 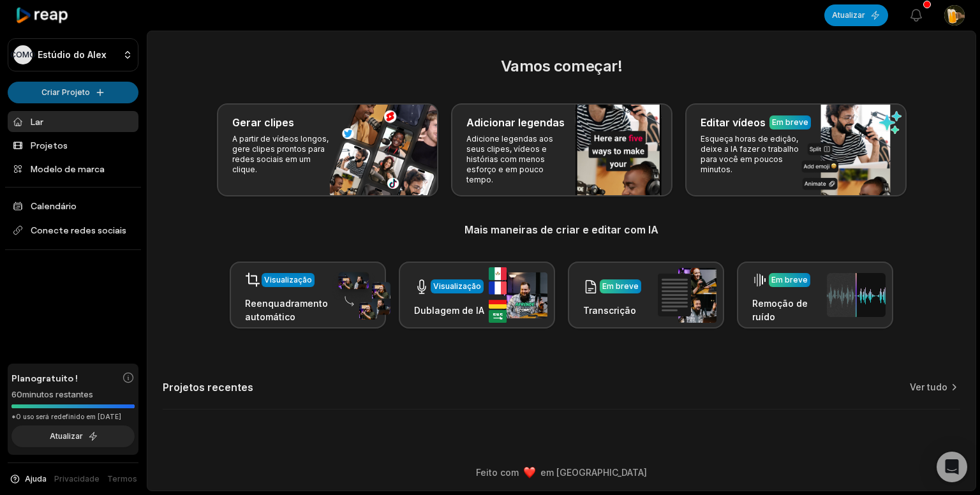 I want to click on font: Reenquadramento automático, so click(x=287, y=310).